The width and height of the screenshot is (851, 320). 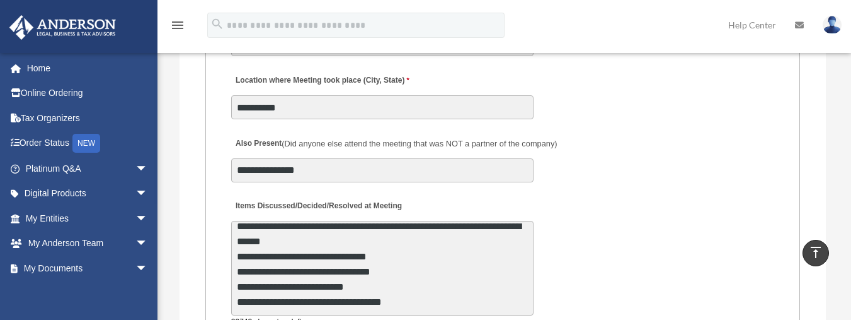 I want to click on a: My Entitiesarrow_drop_down, so click(x=88, y=218).